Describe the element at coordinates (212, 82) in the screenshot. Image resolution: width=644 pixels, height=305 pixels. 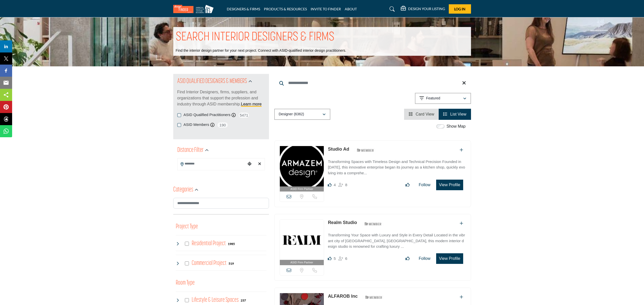
I see `h2: ASID QUALIFIED DESIGNERS & MEMBERS` at that location.